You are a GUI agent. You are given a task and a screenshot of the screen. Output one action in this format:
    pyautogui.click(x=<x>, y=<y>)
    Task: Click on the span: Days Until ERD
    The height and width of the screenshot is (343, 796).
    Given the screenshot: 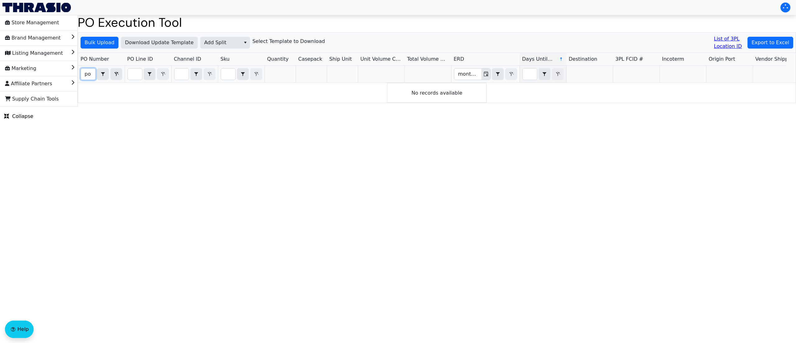 What is the action you would take?
    pyautogui.click(x=538, y=59)
    